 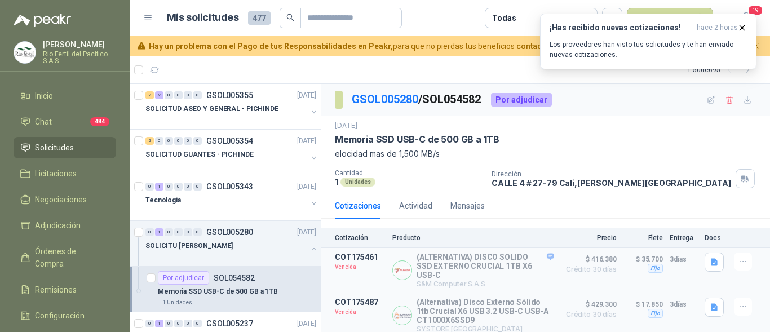 I want to click on button: 19, so click(x=746, y=18).